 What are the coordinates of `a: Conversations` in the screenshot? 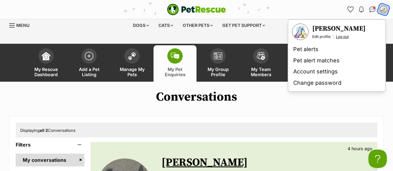 It's located at (372, 10).